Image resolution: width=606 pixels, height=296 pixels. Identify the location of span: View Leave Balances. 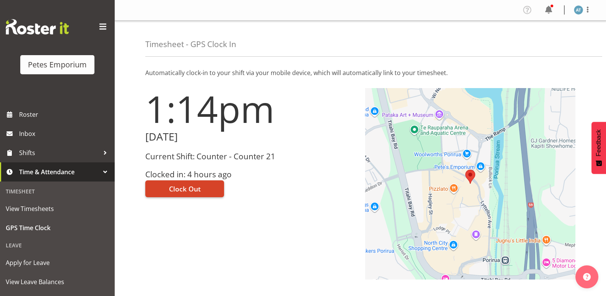
(57, 282).